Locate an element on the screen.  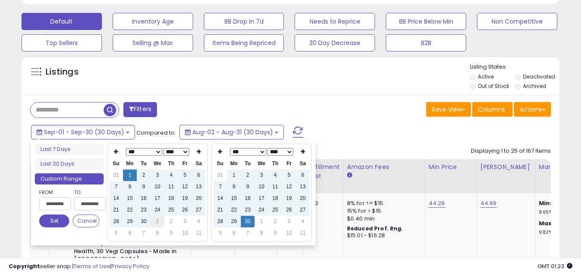
td: 26 is located at coordinates (289, 210).